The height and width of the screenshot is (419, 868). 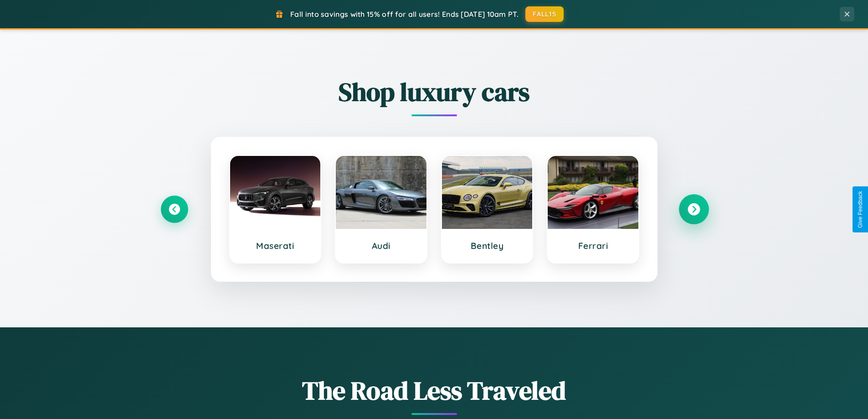 What do you see at coordinates (434, 390) in the screenshot?
I see `h1: The Road Less Traveled` at bounding box center [434, 390].